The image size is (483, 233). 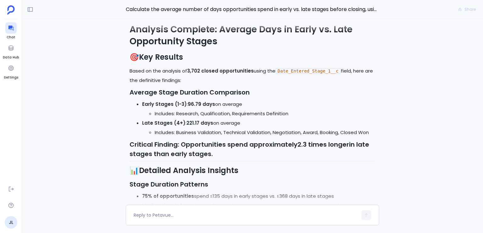 I want to click on strong: Late Stages (4+), so click(x=164, y=123).